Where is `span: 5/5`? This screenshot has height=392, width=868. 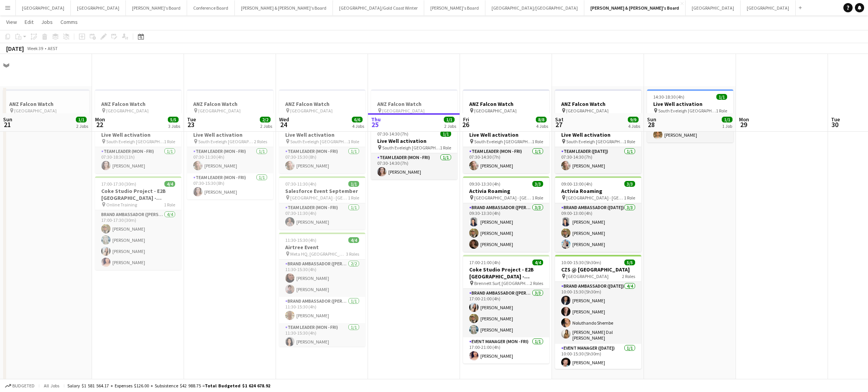 span: 5/5 is located at coordinates (630, 262).